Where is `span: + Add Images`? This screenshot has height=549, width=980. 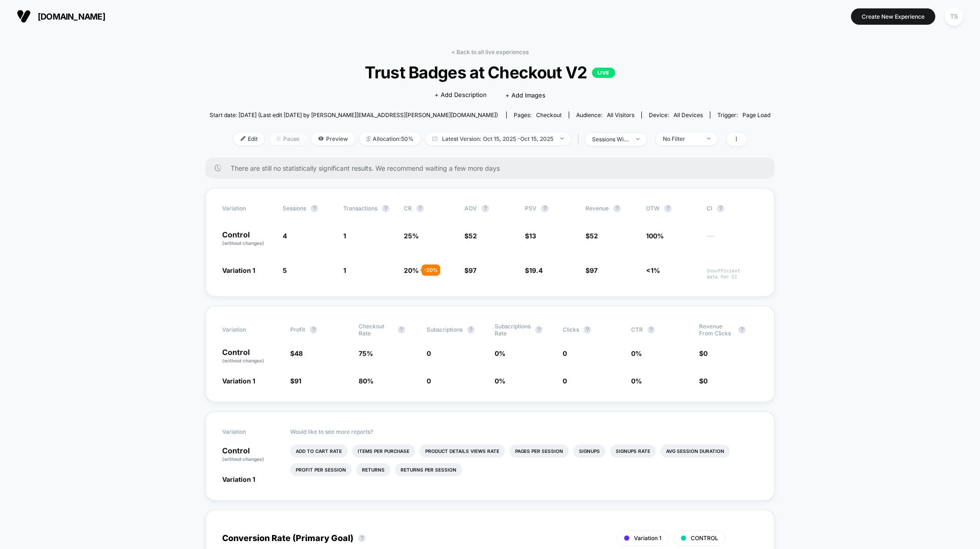
span: + Add Images is located at coordinates (526, 95).